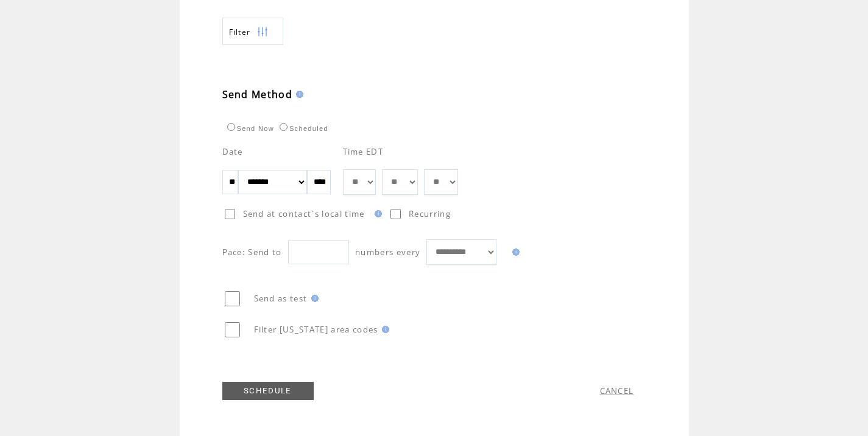 This screenshot has height=436, width=868. I want to click on span: Time EDT, so click(363, 152).